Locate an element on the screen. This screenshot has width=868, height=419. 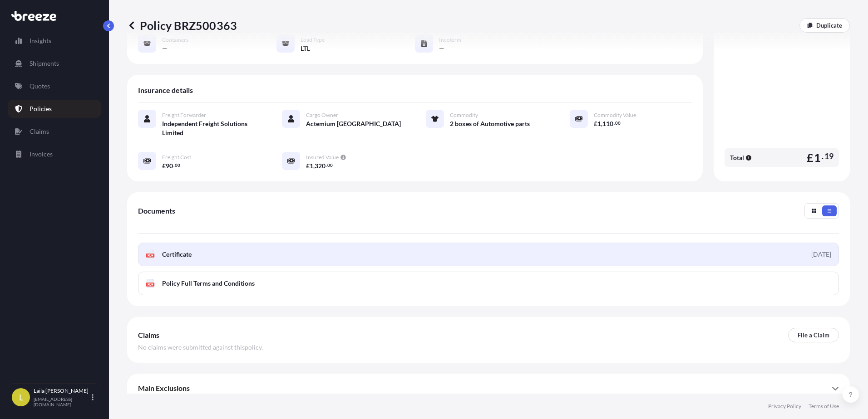
span: Policy Full Terms and Conditions is located at coordinates (209, 284).